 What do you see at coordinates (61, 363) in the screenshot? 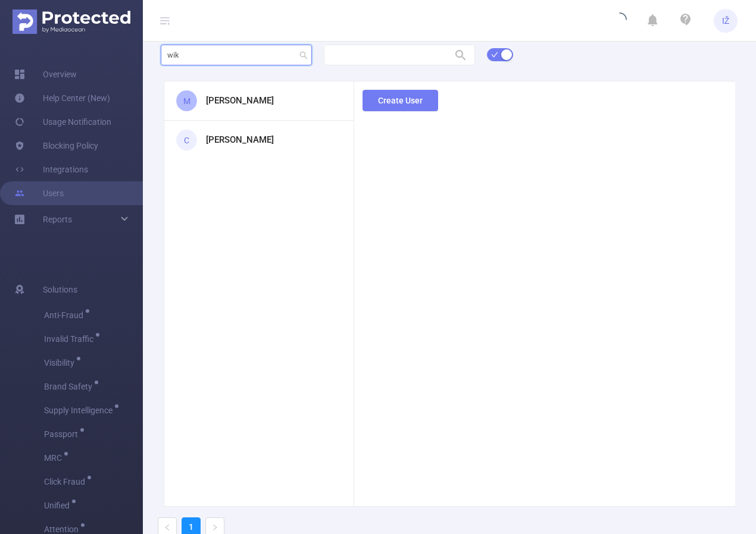
I see `span: Visibility` at bounding box center [61, 363].